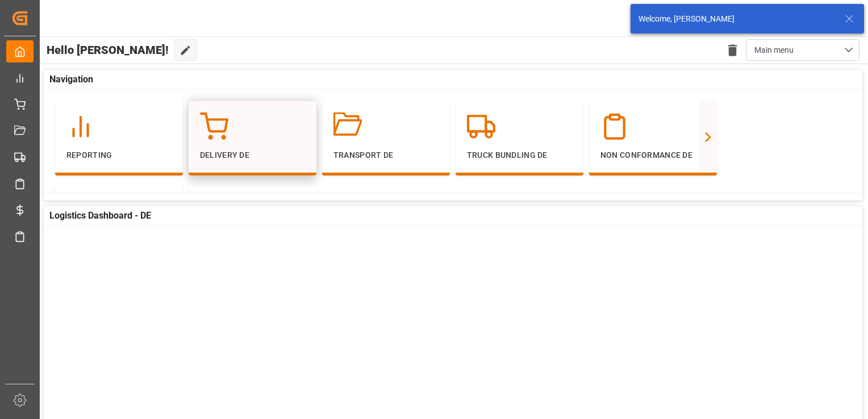 This screenshot has width=868, height=419. What do you see at coordinates (100, 216) in the screenshot?
I see `span: Logistics Dashboard - DE` at bounding box center [100, 216].